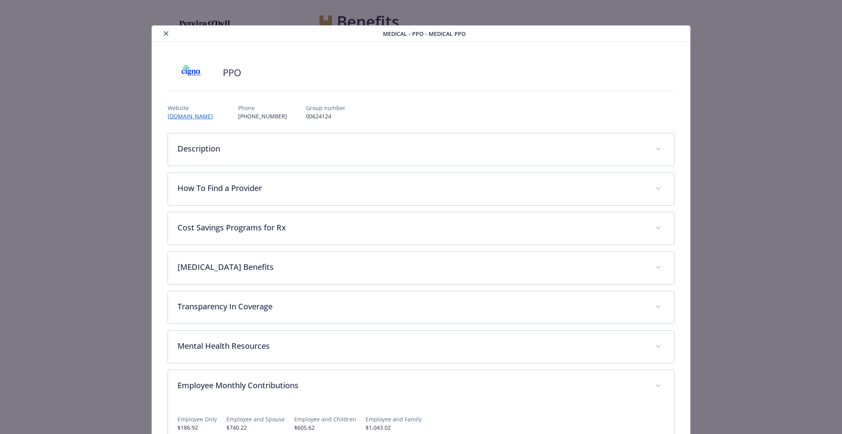 The width and height of the screenshot is (842, 434). Describe the element at coordinates (411, 188) in the screenshot. I see `p: How To Find a Provider` at that location.